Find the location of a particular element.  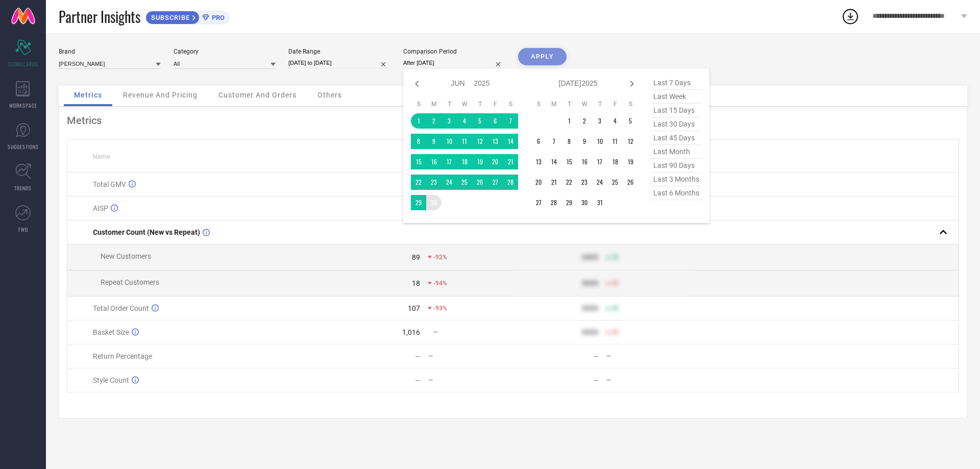

div: Date Range is located at coordinates (339, 51).